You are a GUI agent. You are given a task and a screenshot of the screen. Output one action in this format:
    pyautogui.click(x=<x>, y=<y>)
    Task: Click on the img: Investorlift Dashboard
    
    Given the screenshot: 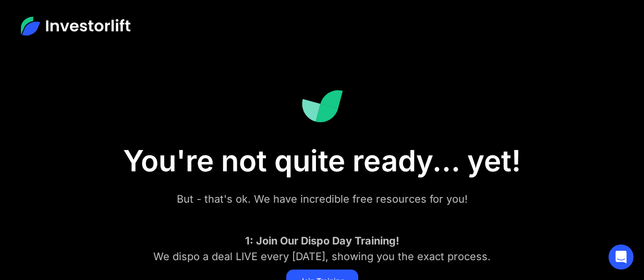 What is the action you would take?
    pyautogui.click(x=322, y=106)
    